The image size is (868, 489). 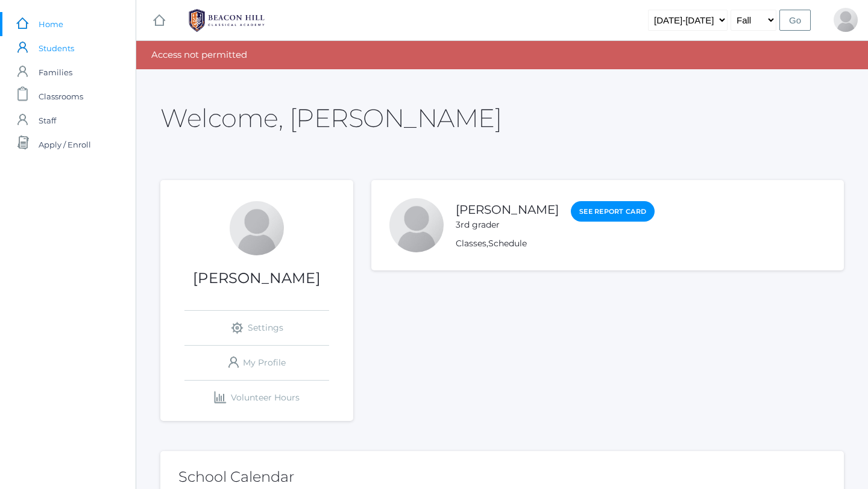 What do you see at coordinates (257, 328) in the screenshot?
I see `a: Settings` at bounding box center [257, 328].